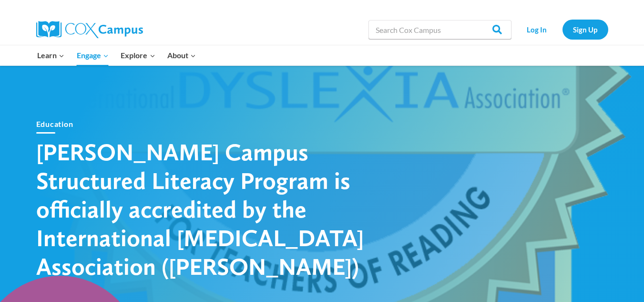 Image resolution: width=644 pixels, height=302 pixels. I want to click on span: Engage, so click(92, 55).